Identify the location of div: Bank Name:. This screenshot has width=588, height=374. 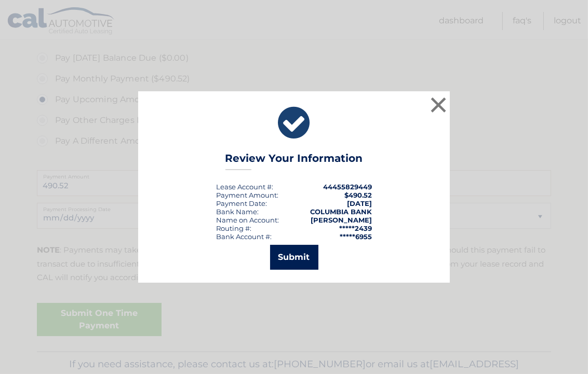
(237, 212).